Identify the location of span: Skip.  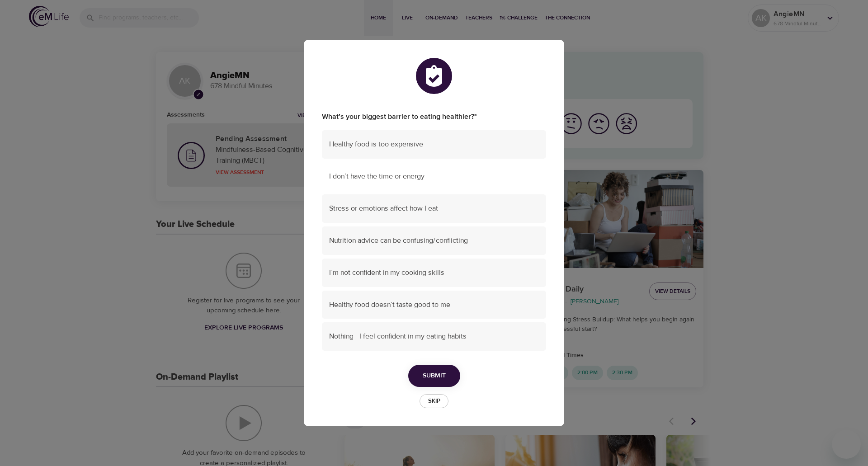
(434, 401).